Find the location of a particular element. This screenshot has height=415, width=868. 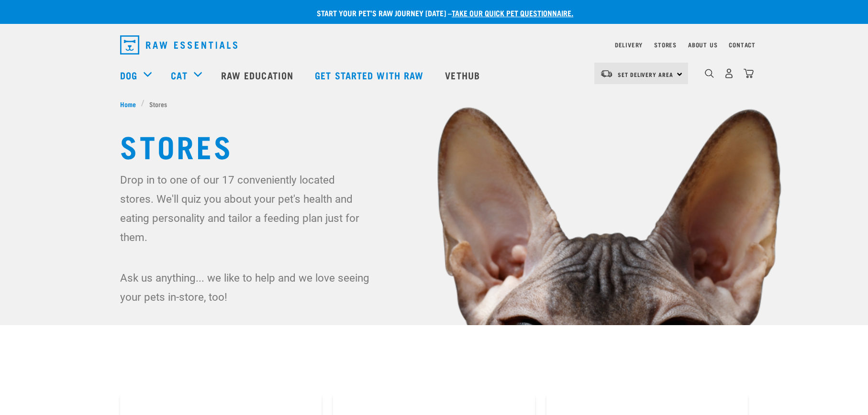

a: Raw Education is located at coordinates (259, 75).